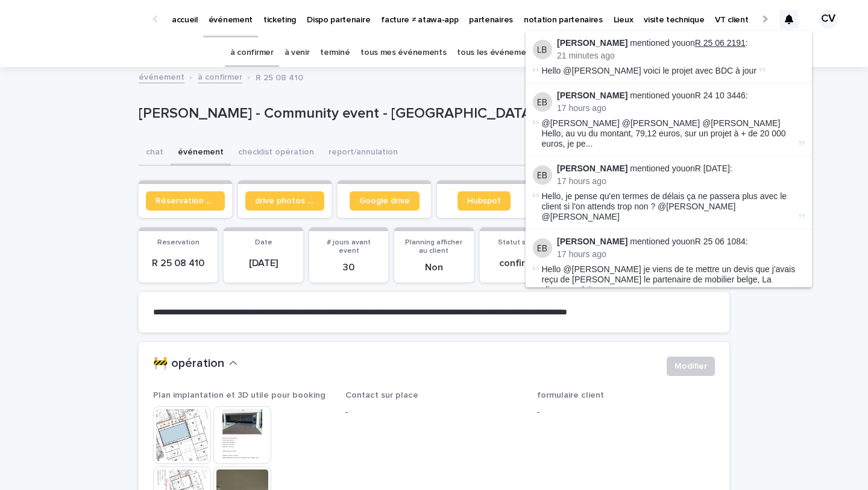  What do you see at coordinates (195, 364) in the screenshot?
I see `button: 🚧 opération` at bounding box center [195, 364].